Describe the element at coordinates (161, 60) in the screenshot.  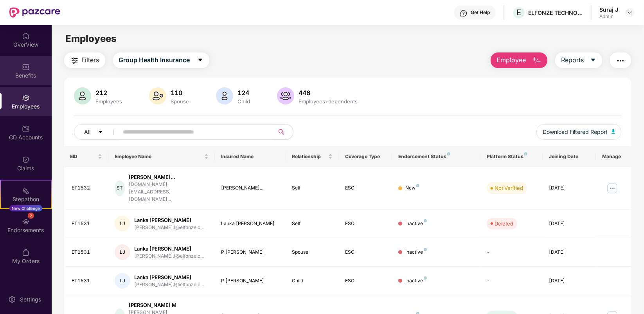
I see `button: Group Health Insurancecaret-down` at that location.